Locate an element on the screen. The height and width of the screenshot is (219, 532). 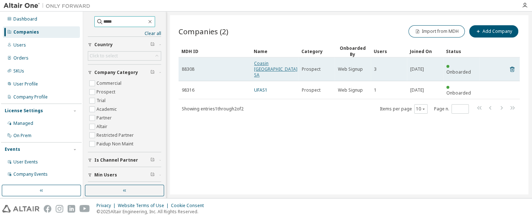
div: SKUs is located at coordinates (19, 71).